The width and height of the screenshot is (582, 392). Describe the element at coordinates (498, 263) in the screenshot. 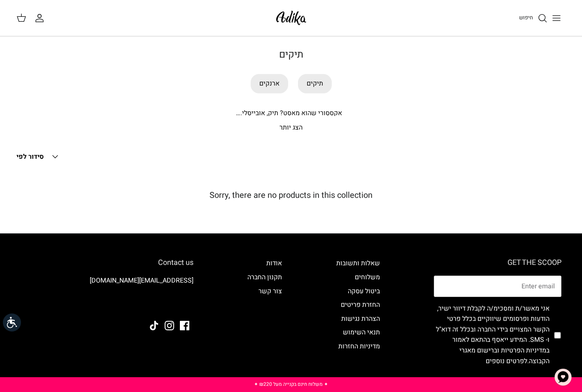

I see `h6: GET THE SCOOP` at that location.